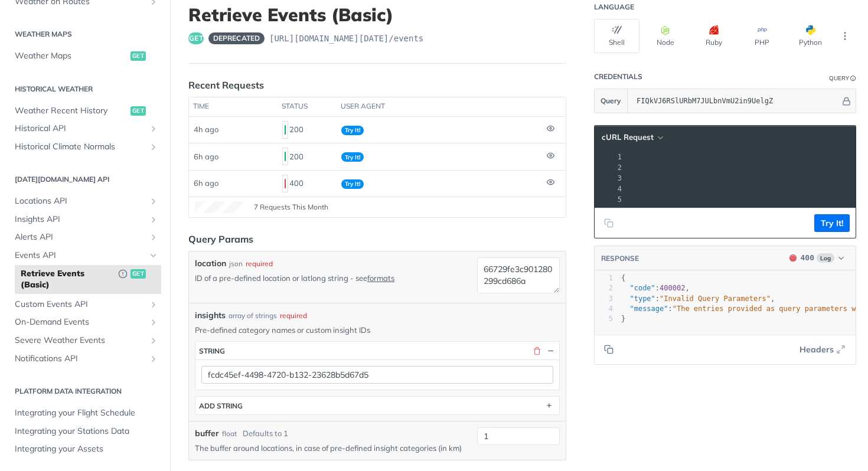  I want to click on div: Language, so click(614, 7).